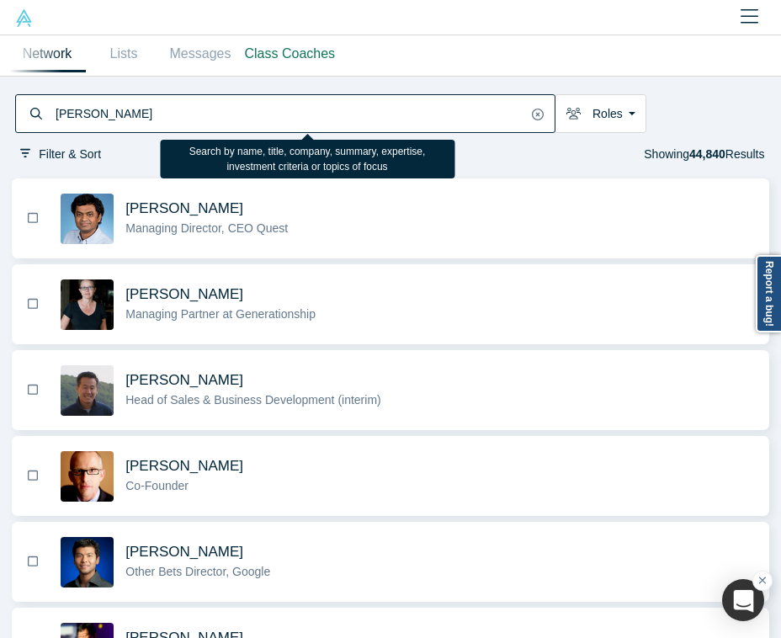 Image resolution: width=781 pixels, height=638 pixels. I want to click on span: Head of Sales & Business Development (interim), so click(252, 400).